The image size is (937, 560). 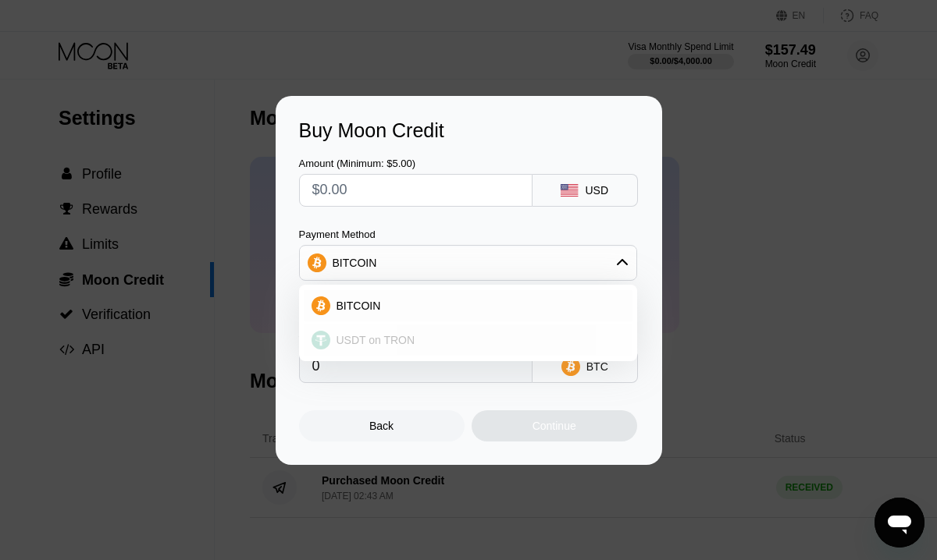 I want to click on div: Buy Moon Credit, so click(x=468, y=130).